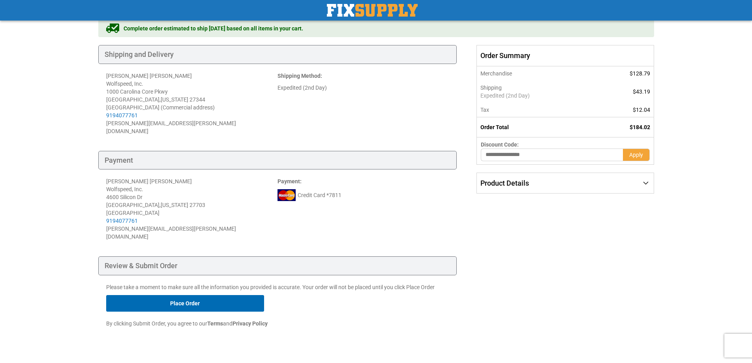 Image resolution: width=752 pixels, height=363 pixels. I want to click on div: Expedited (2nd Day), so click(363, 88).